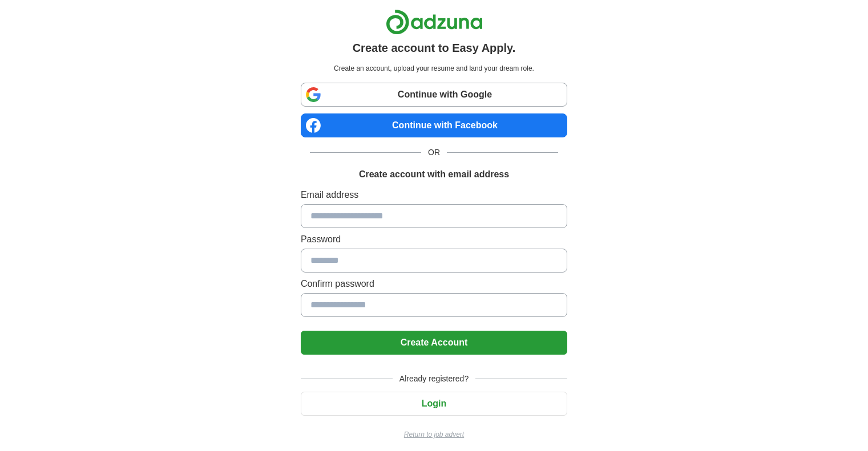  I want to click on button: Create Account, so click(434, 343).